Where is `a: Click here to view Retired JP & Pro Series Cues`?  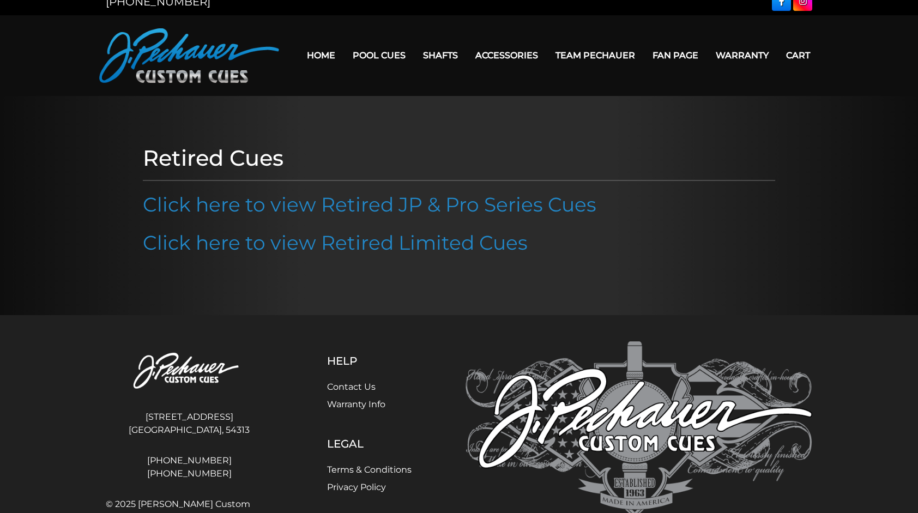 a: Click here to view Retired JP & Pro Series Cues is located at coordinates (370, 204).